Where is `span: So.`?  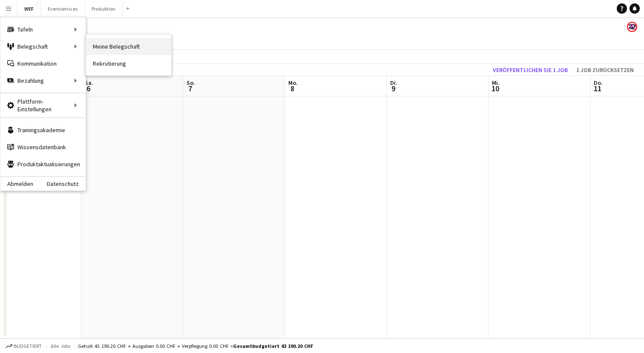
span: So. is located at coordinates (191, 83).